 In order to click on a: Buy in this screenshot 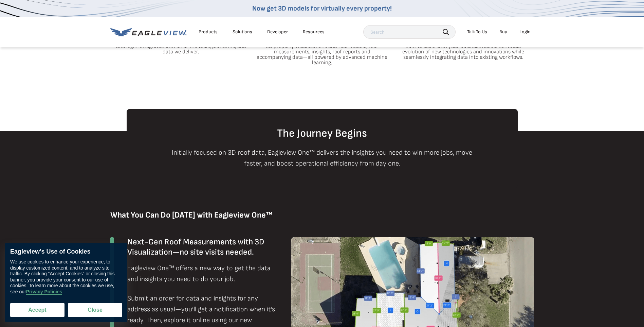, I will do `click(503, 32)`.